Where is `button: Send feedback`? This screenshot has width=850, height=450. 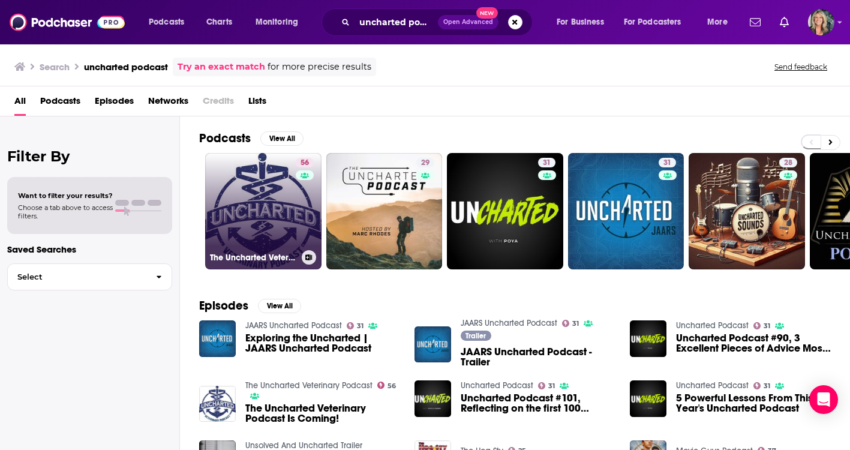
button: Send feedback is located at coordinates (801, 67).